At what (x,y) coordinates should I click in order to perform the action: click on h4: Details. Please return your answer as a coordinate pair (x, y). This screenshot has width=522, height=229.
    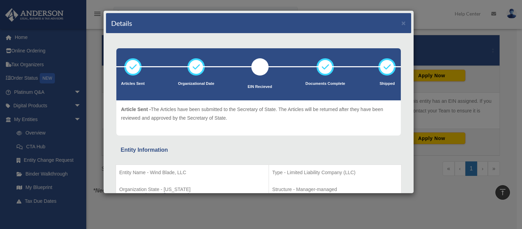
    Looking at the image, I should click on (122, 23).